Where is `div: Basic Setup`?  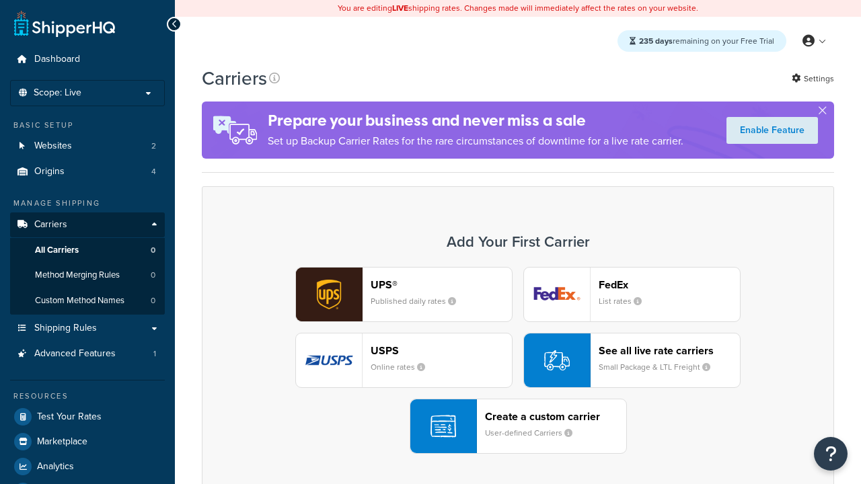 div: Basic Setup is located at coordinates (87, 125).